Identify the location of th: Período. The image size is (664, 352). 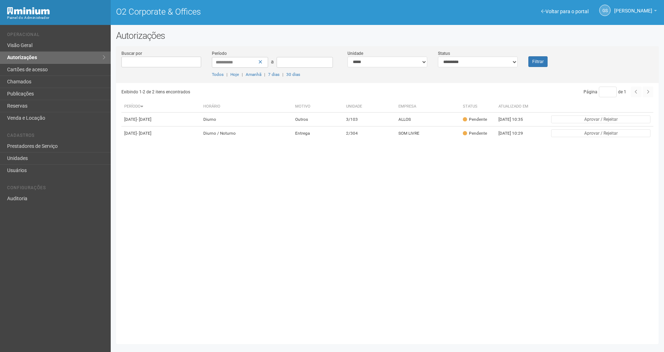
(161, 106).